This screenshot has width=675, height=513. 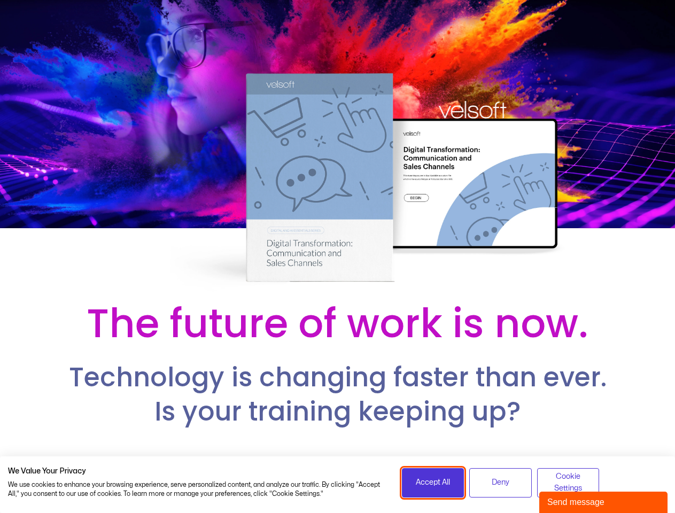 I want to click on h2: We Value Your Privacy, so click(x=197, y=471).